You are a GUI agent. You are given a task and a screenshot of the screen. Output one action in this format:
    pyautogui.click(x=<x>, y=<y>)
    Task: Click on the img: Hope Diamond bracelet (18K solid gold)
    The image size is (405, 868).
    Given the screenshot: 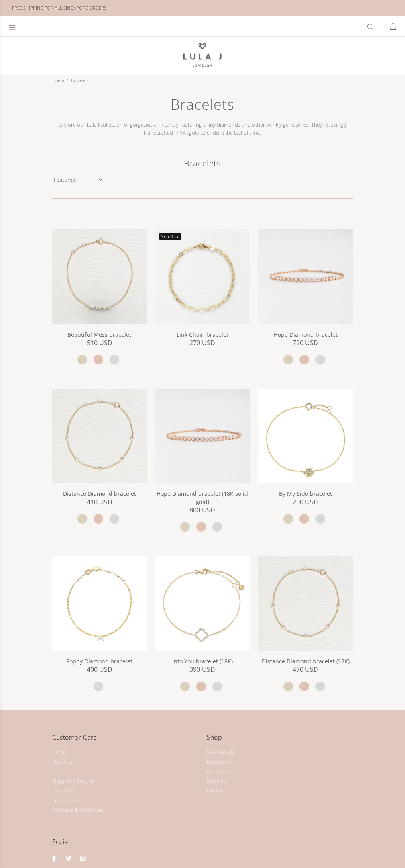 What is the action you would take?
    pyautogui.click(x=202, y=436)
    